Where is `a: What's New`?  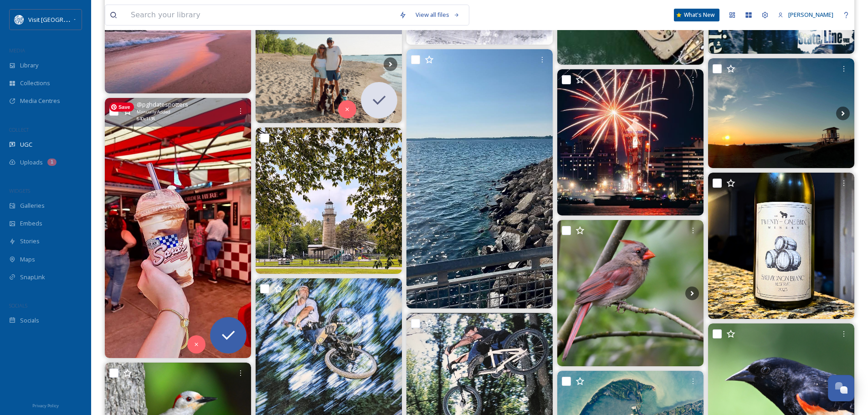 a: What's New is located at coordinates (696, 15).